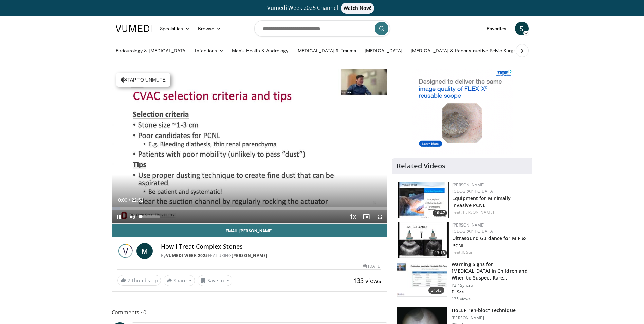 This screenshot has height=324, width=644. What do you see at coordinates (209, 51) in the screenshot?
I see `a: Infections` at bounding box center [209, 51].